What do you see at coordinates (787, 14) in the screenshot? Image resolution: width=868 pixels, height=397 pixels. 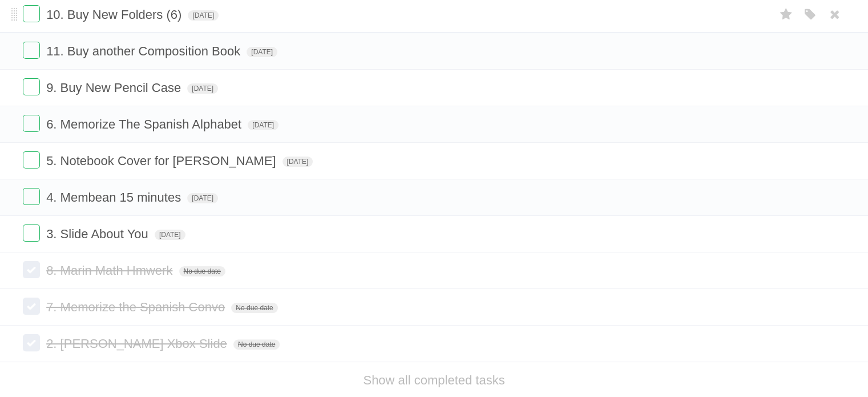 I see `label: Star task` at bounding box center [787, 14].